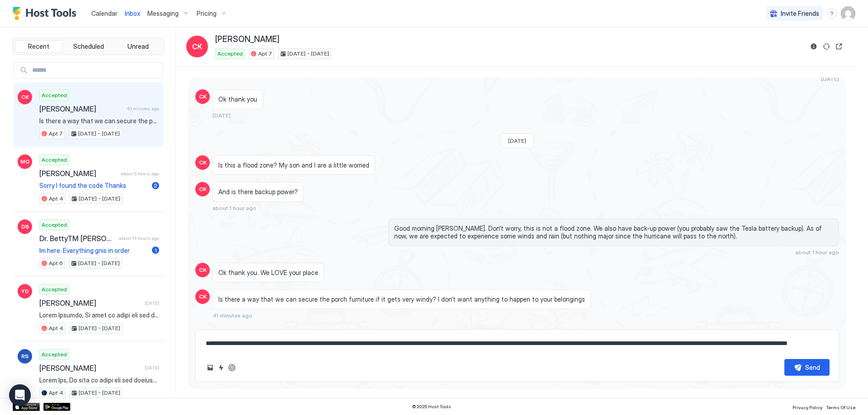 Image resolution: width=868 pixels, height=415 pixels. I want to click on button: ChatGPT Auto Reply, so click(232, 368).